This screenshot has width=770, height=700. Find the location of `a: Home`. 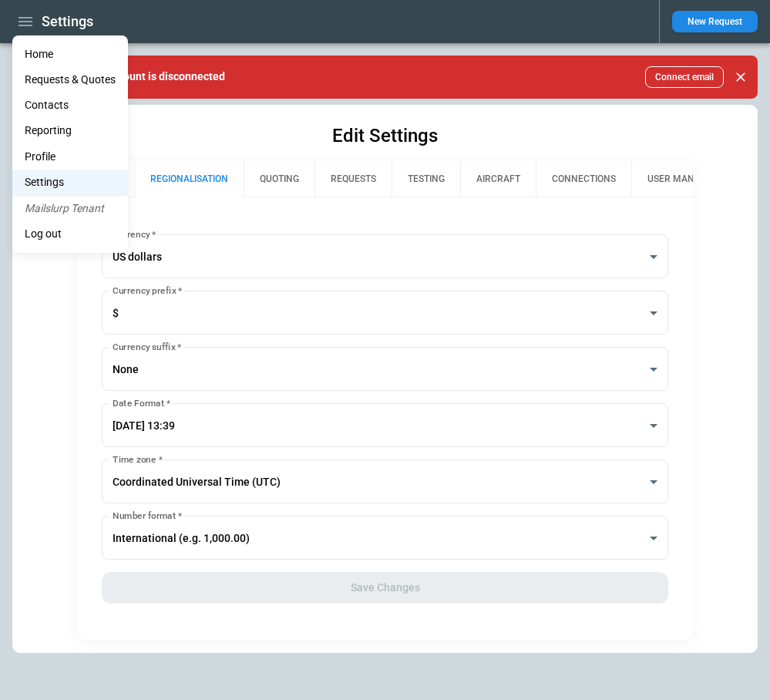

a: Home is located at coordinates (71, 54).